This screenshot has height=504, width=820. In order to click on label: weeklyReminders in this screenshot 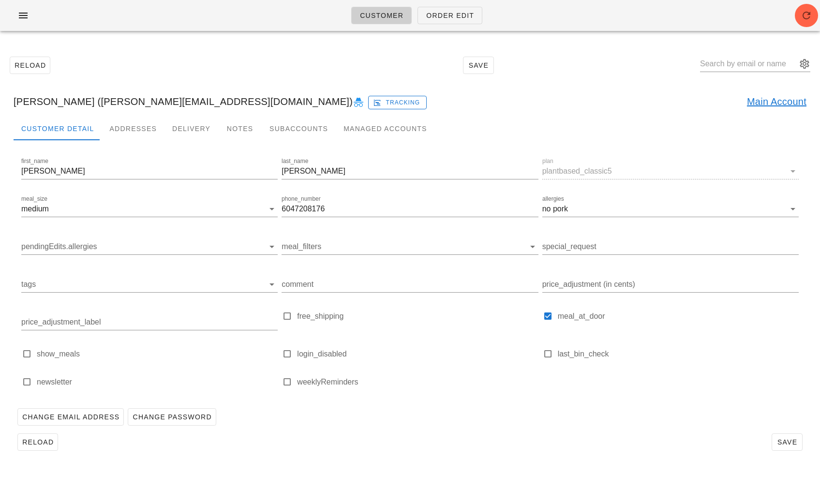, I will do `click(418, 382)`.